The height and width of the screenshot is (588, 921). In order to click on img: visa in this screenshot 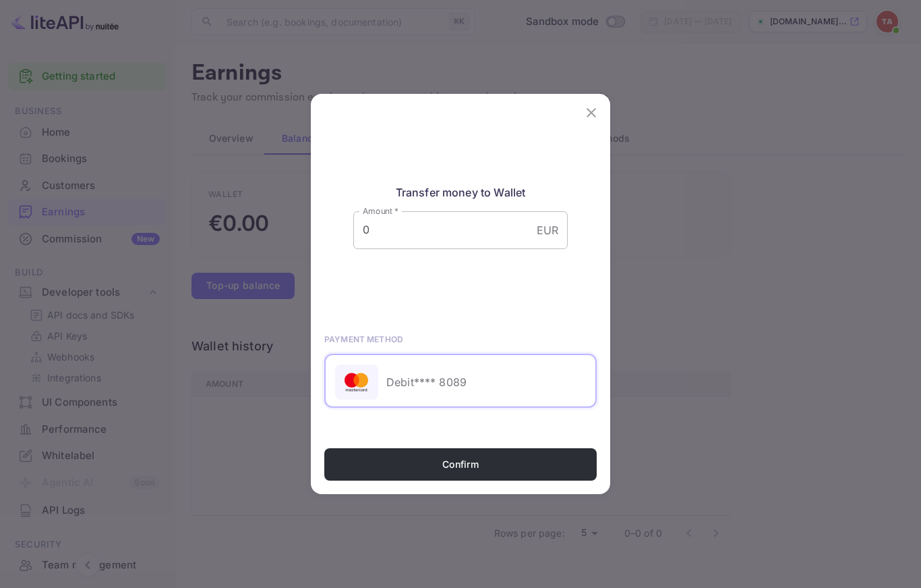, I will do `click(356, 382)`.